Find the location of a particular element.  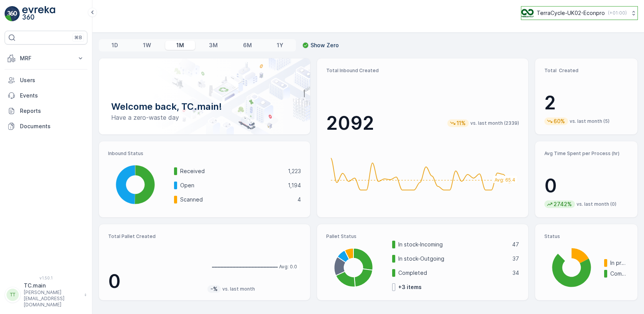

span: v 1.50.1 is located at coordinates (46, 278).